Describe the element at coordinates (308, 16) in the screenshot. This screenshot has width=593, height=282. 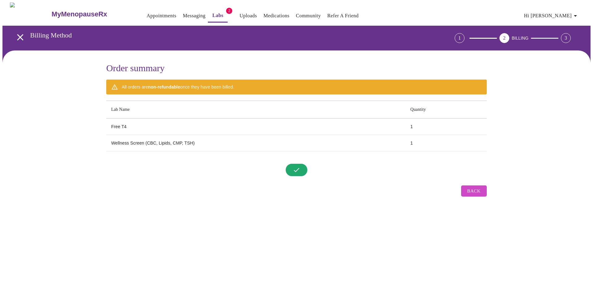
I see `a: Community` at that location.